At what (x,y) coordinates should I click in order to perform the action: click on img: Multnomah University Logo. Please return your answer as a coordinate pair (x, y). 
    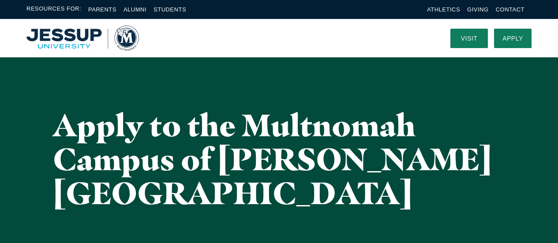
    Looking at the image, I should click on (82, 38).